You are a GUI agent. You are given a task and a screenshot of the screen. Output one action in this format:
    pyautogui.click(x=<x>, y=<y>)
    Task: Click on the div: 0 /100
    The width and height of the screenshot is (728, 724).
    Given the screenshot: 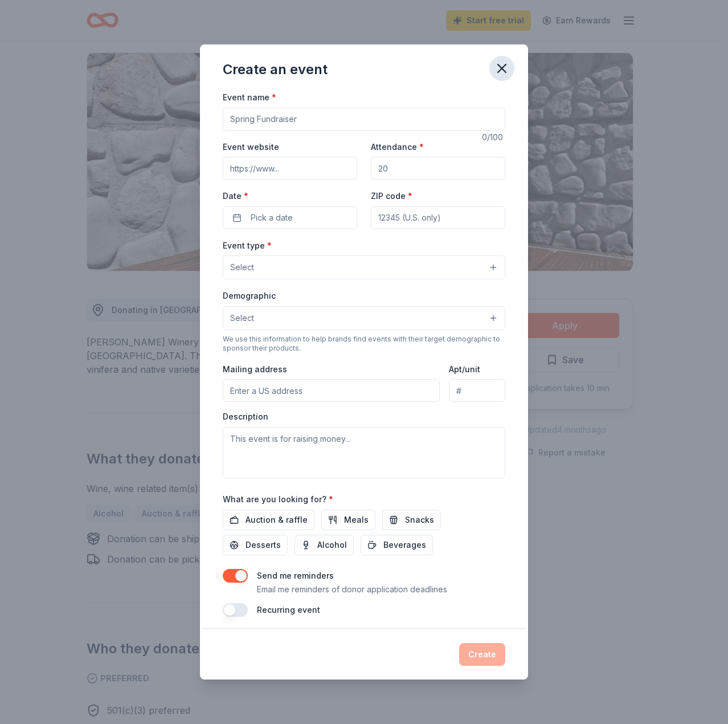 What is the action you would take?
    pyautogui.click(x=494, y=137)
    